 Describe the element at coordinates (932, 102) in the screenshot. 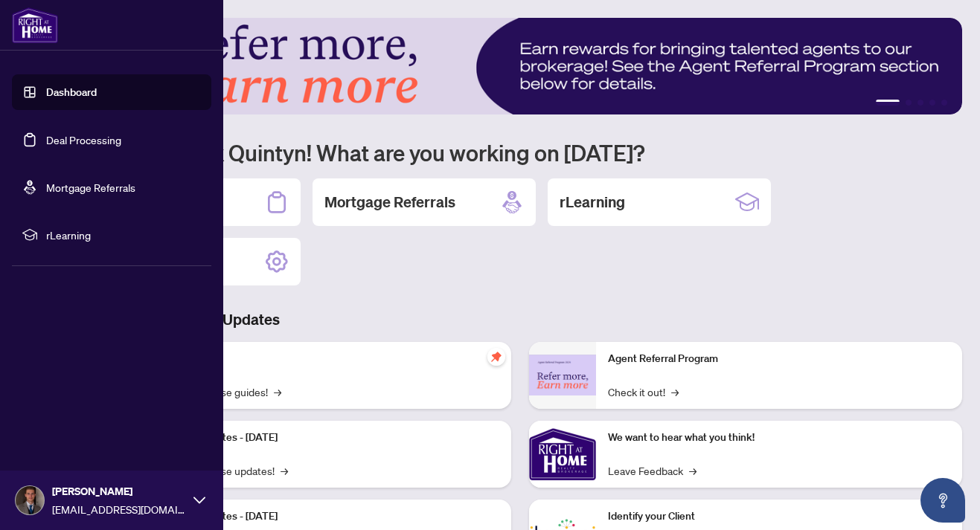

I see `button: 4` at that location.